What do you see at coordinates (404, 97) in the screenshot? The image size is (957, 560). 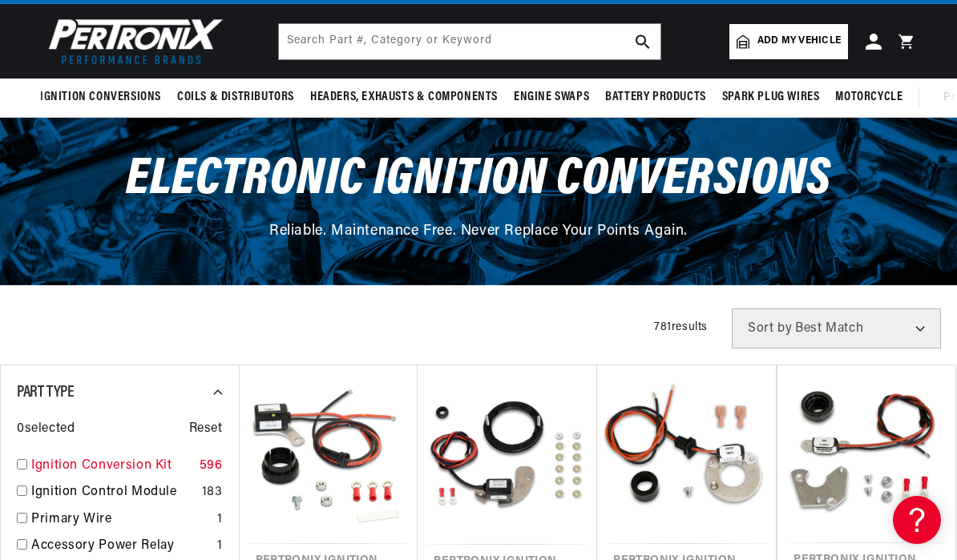 I see `summary: Headers, Exhausts & Components` at bounding box center [404, 97].